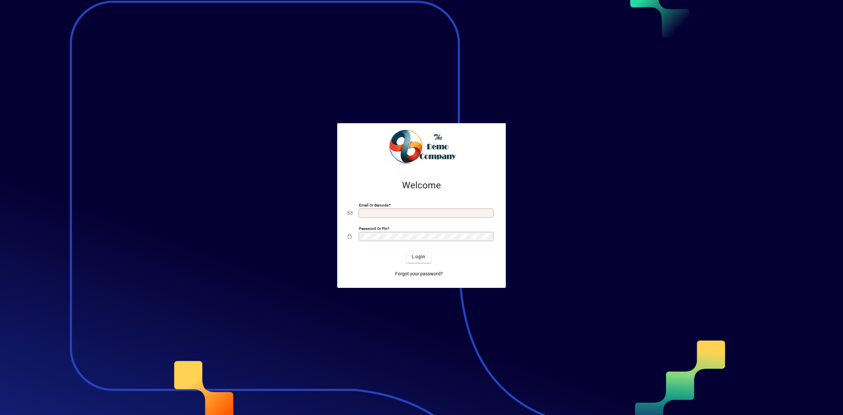 The image size is (843, 415). Describe the element at coordinates (419, 274) in the screenshot. I see `span: Forgot your password?` at that location.